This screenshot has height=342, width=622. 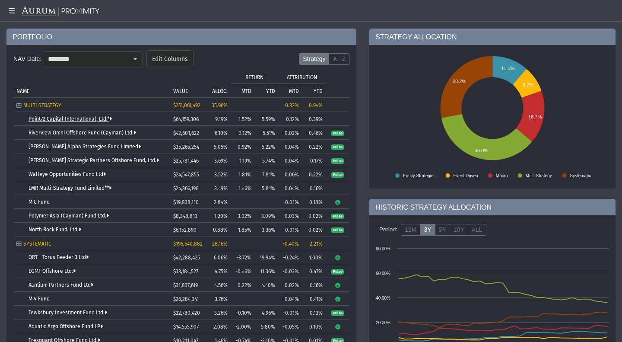 What do you see at coordinates (242, 326) in the screenshot?
I see `td: -2.00%` at bounding box center [242, 326].